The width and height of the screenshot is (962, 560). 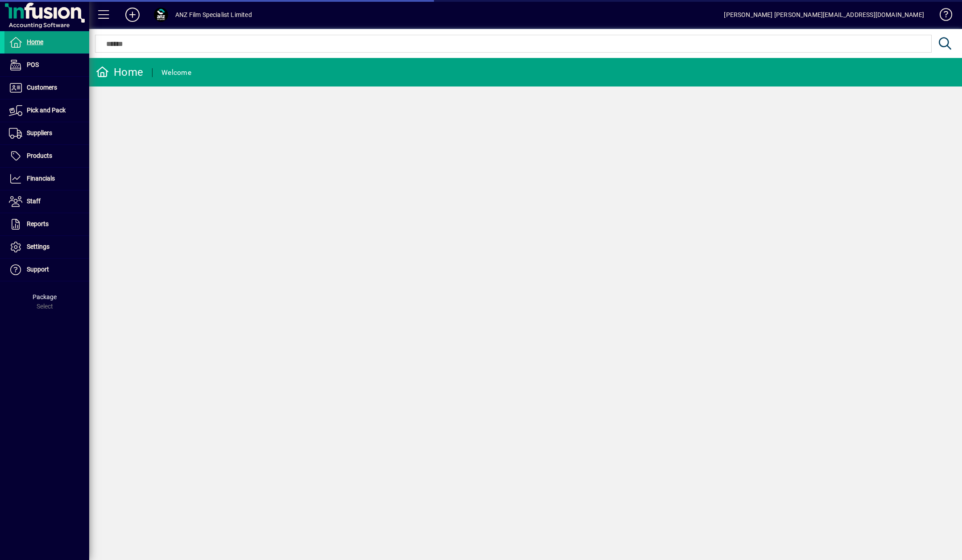 I want to click on span: Financials, so click(x=41, y=178).